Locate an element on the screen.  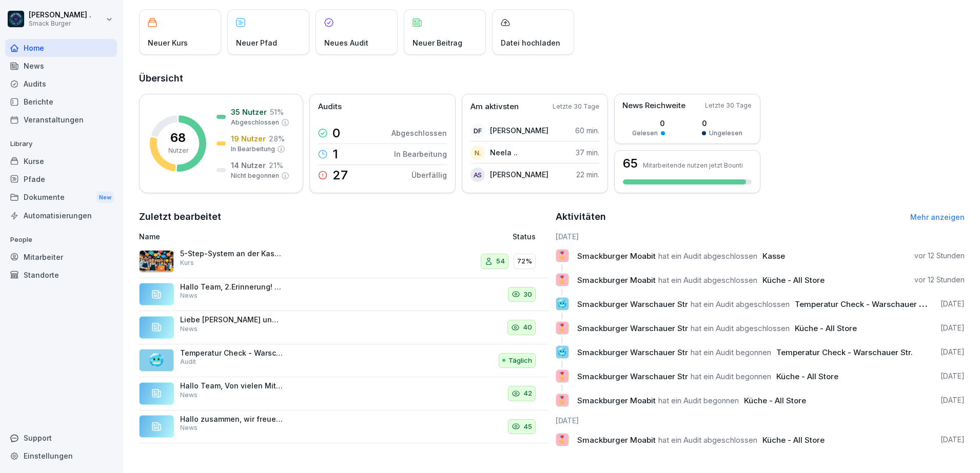
h2: Aktivitäten is located at coordinates (581, 217).